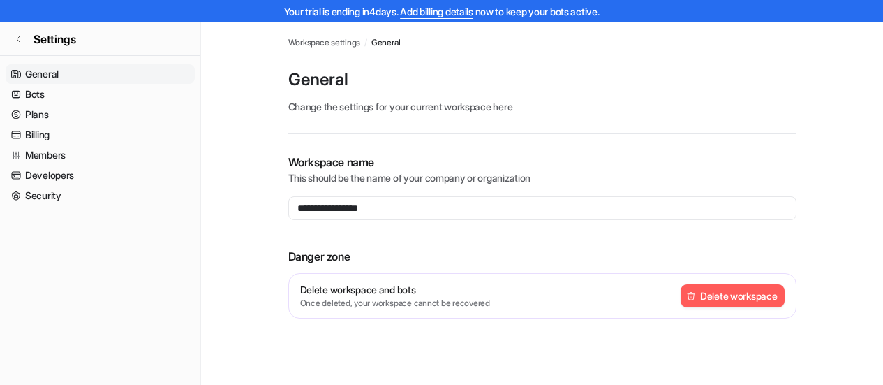  I want to click on span: Workspace settings, so click(325, 43).